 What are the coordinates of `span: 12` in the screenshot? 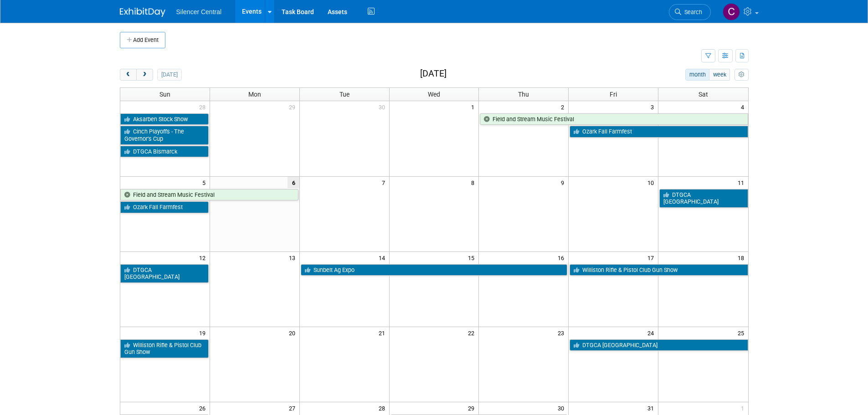 It's located at (203, 257).